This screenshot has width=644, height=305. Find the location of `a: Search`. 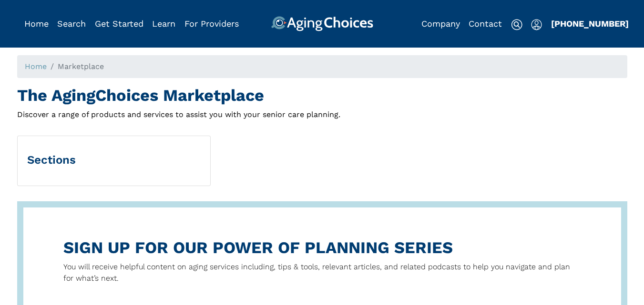

a: Search is located at coordinates (71, 23).